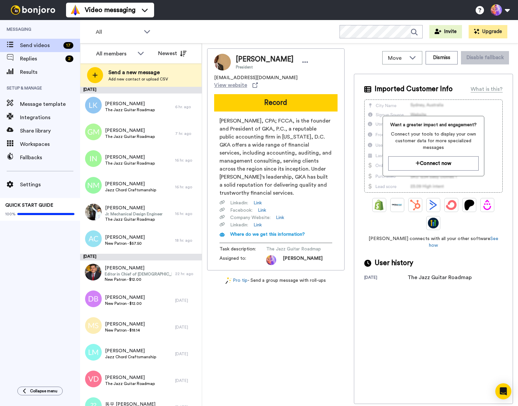 This screenshot has width=518, height=406. I want to click on div: What is this?, so click(487, 89).